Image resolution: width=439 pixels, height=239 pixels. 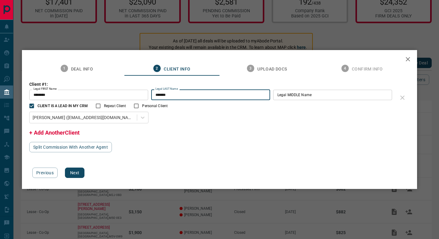 What do you see at coordinates (70, 147) in the screenshot?
I see `button: Split Commission With Another Agent` at bounding box center [70, 147].